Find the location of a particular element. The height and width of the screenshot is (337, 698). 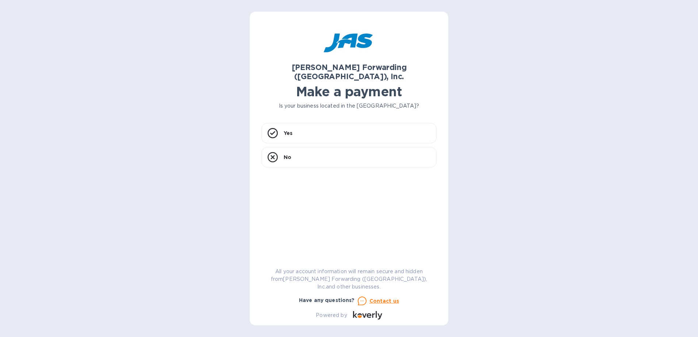

h1: Make a payment is located at coordinates (349, 92).